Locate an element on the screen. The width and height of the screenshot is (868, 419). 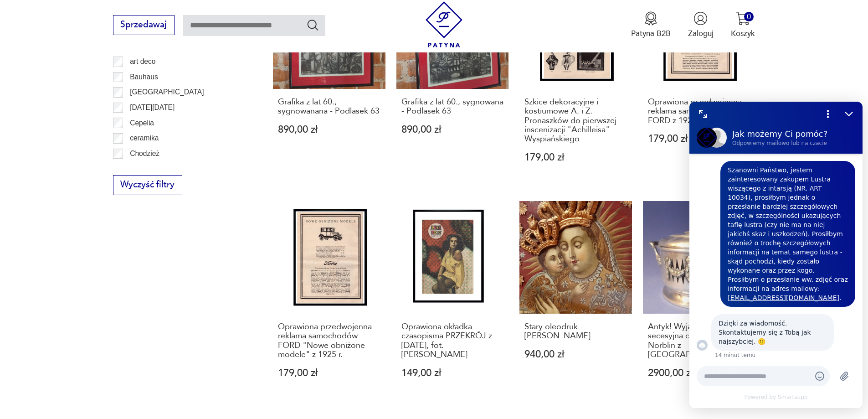
button: Wyczyść filtry is located at coordinates (148, 185).